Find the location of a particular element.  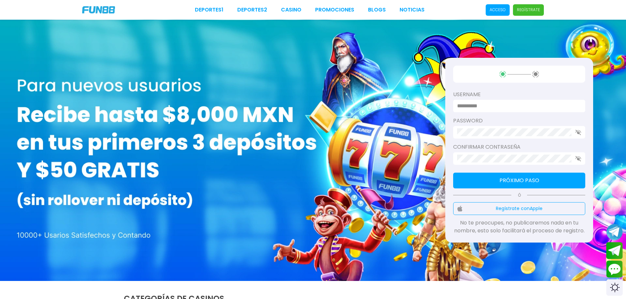

button: Contact customer service is located at coordinates (615, 270).